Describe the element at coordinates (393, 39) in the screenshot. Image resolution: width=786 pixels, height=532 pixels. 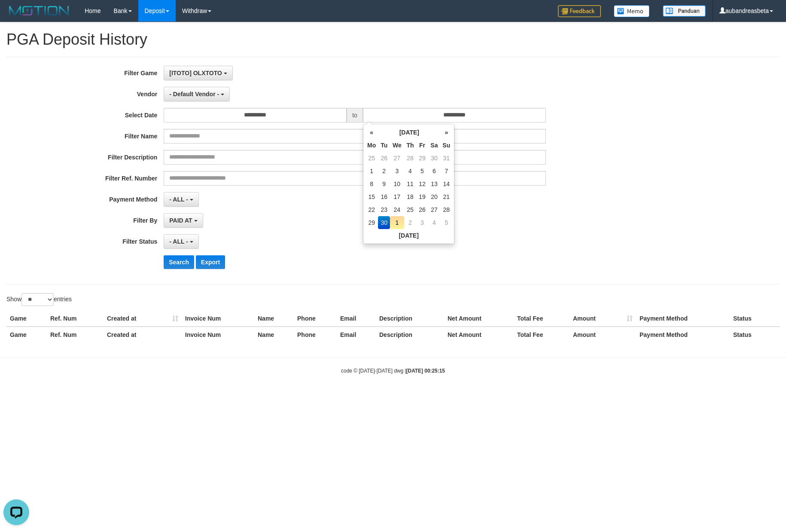
I see `h1: PGA Deposit History` at that location.